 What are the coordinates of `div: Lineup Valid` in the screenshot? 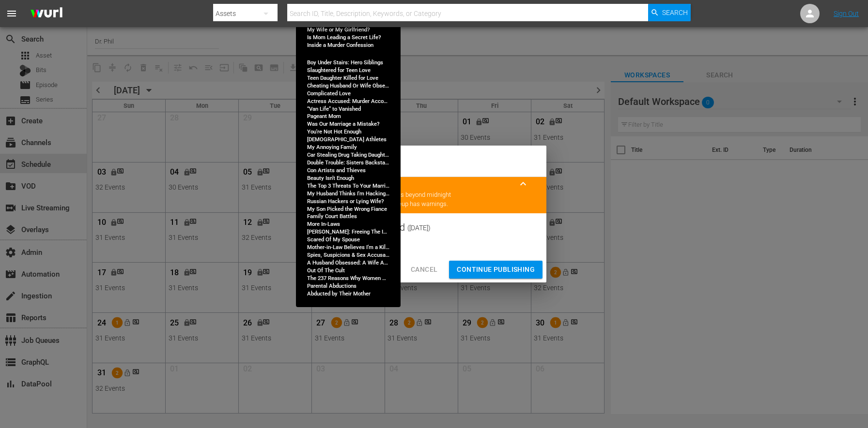 It's located at (434, 228).